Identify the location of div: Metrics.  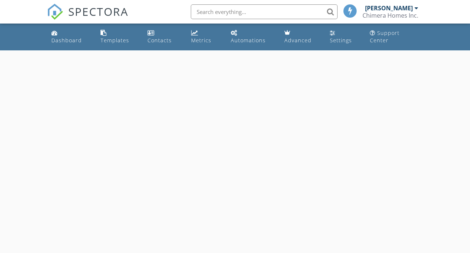
(201, 40).